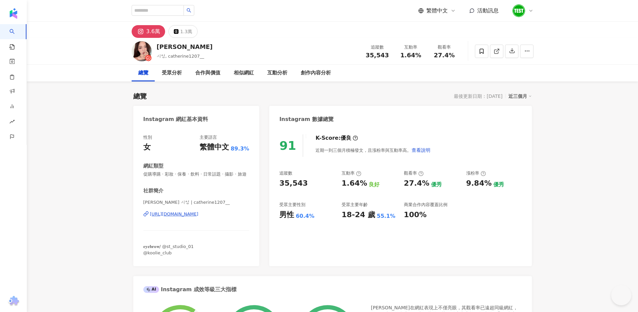  What do you see at coordinates (287, 215) in the screenshot?
I see `div: 男性` at bounding box center [287, 215].